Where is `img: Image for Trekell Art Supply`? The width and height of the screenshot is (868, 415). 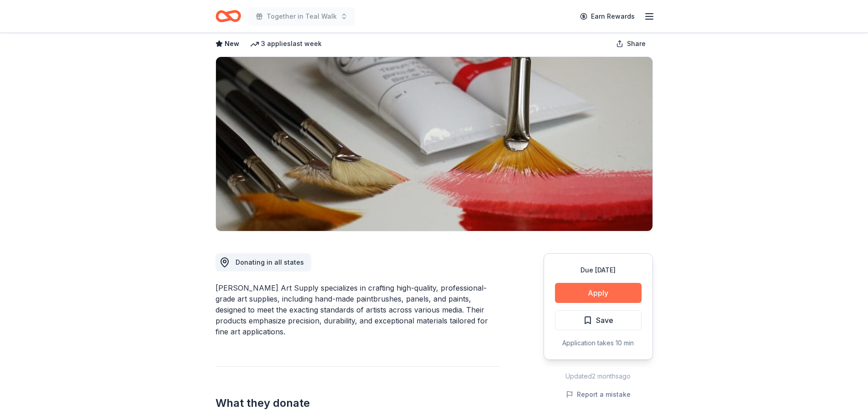
img: Image for Trekell Art Supply is located at coordinates (434, 144).